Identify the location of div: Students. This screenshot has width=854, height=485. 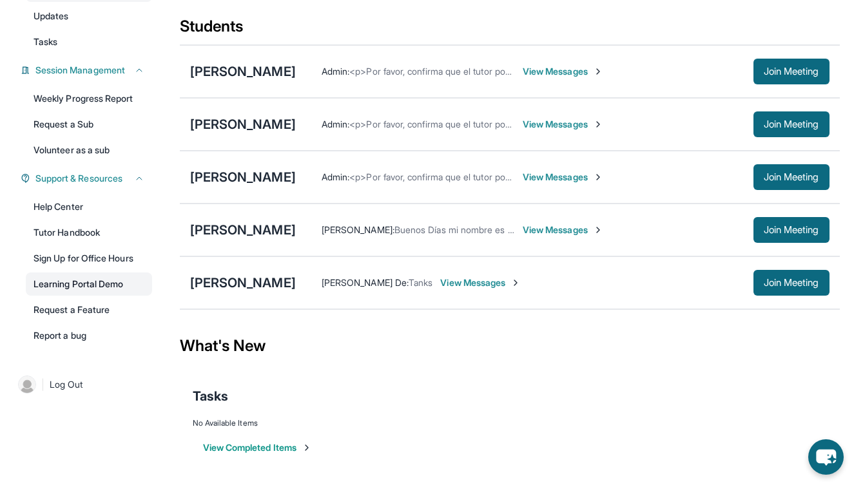
(510, 30).